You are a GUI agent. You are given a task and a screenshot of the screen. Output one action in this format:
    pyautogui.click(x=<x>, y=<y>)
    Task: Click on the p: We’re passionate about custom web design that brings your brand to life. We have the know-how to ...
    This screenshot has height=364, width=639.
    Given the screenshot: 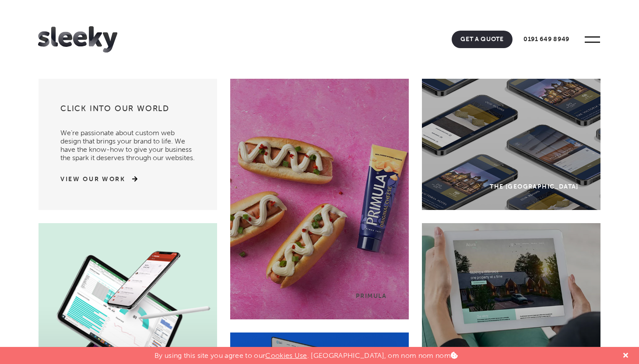 What is the action you would take?
    pyautogui.click(x=128, y=141)
    